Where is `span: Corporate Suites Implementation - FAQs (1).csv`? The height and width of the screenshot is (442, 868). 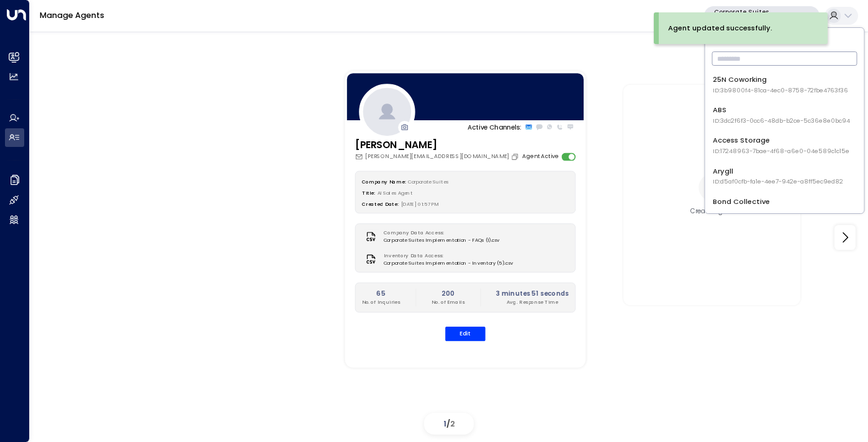 span: Corporate Suites Implementation - FAQs (1).csv is located at coordinates (441, 241).